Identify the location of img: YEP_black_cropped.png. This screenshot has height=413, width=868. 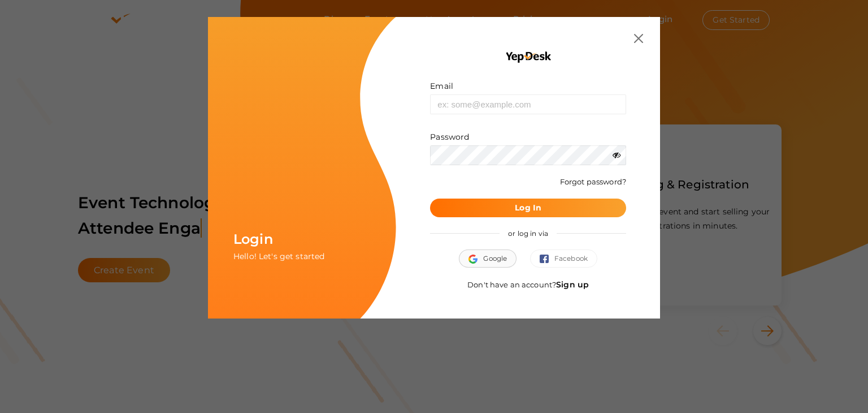
(528, 57).